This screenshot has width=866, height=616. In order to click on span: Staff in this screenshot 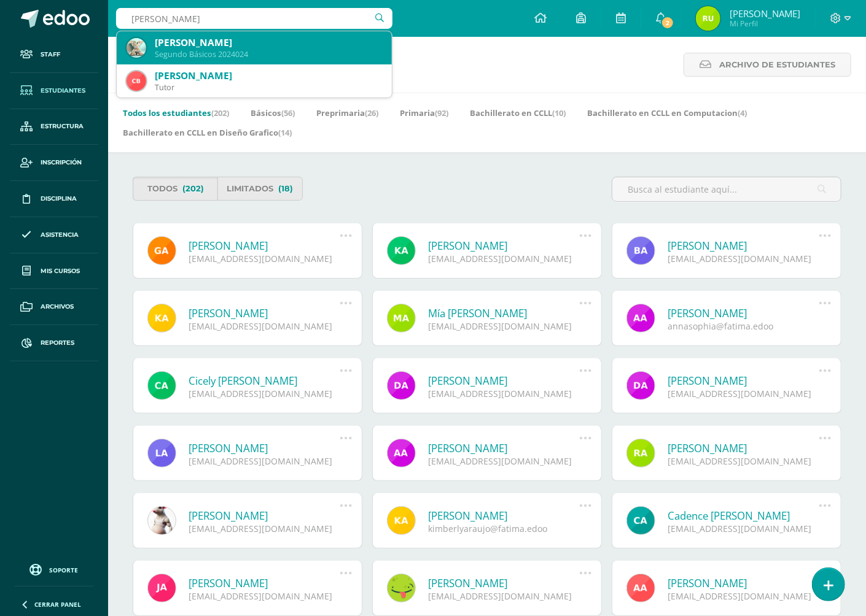, I will do `click(50, 55)`.